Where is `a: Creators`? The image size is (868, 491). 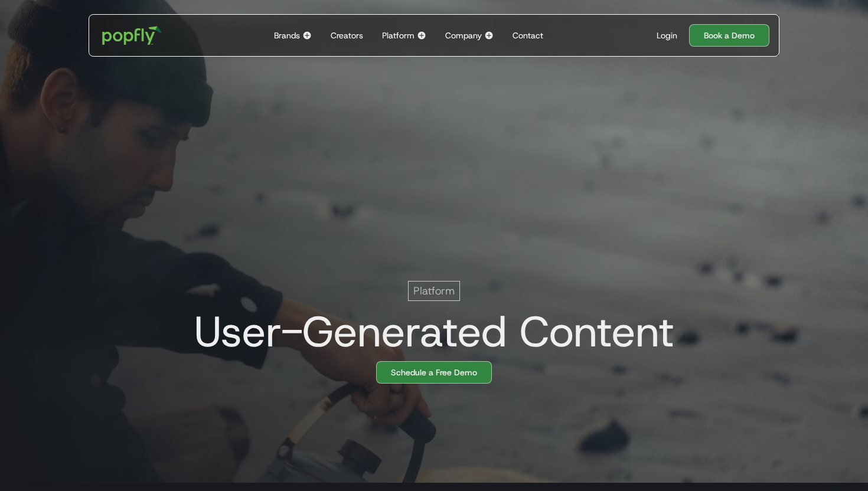 a: Creators is located at coordinates (346, 35).